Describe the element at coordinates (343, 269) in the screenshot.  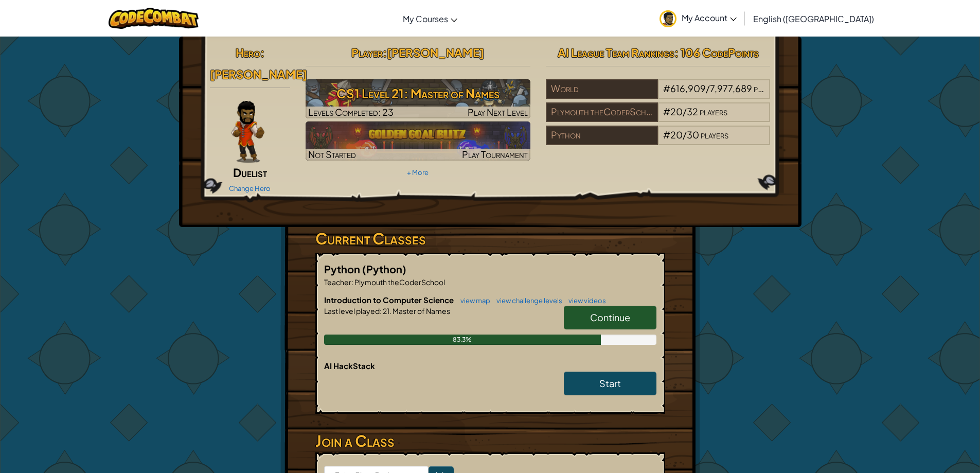
I see `span: Python` at that location.